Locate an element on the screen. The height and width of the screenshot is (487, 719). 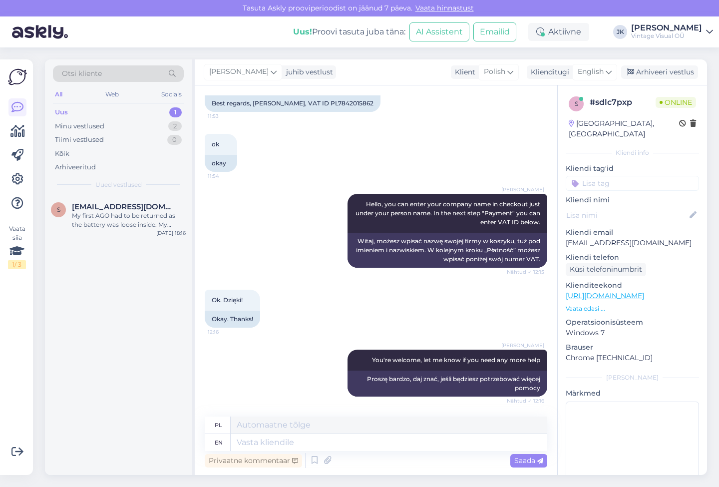
div: My first AGO had to be returned as the battery was loose inside. My second just arrived and even ... is located at coordinates (129, 220).